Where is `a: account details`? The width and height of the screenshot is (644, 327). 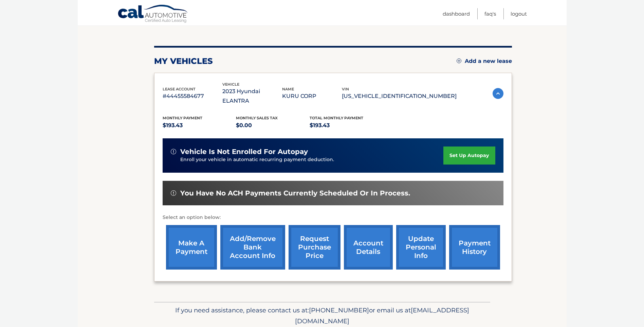 a: account details is located at coordinates (368, 247).